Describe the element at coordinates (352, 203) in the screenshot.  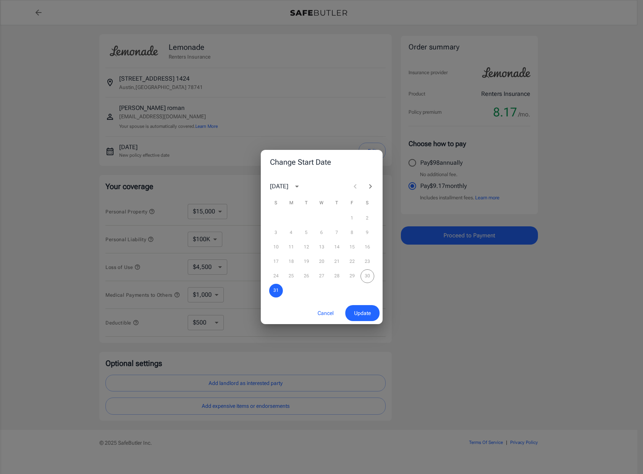
I see `span: Friday` at that location.